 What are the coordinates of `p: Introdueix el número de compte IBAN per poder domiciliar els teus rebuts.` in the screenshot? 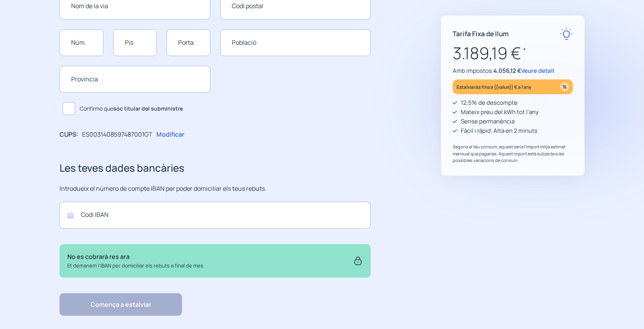 It's located at (215, 189).